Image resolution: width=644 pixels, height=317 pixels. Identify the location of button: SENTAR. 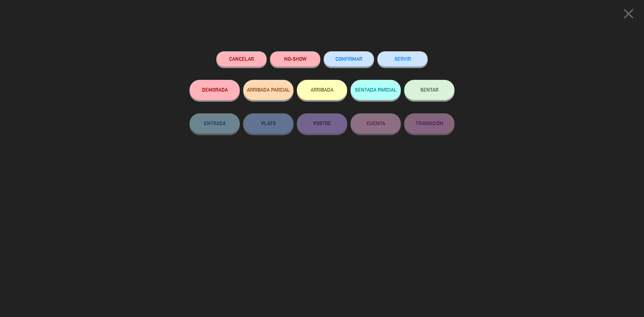
(430, 89).